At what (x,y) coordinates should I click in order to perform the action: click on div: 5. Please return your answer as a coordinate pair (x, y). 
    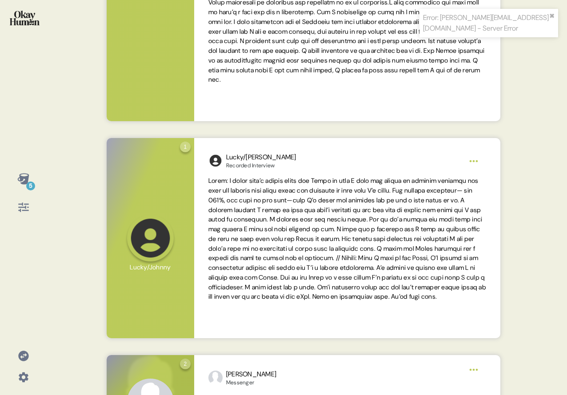
    Looking at the image, I should click on (31, 186).